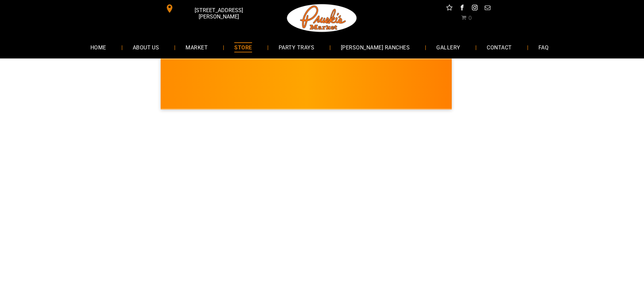  What do you see at coordinates (297, 47) in the screenshot?
I see `a: PARTY TRAYS` at bounding box center [297, 47].